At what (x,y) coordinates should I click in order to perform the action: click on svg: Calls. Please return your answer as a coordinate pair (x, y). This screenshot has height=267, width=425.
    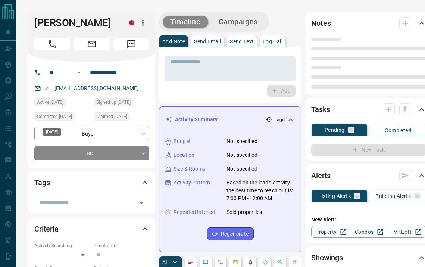
    Looking at the image, I should click on (220, 262).